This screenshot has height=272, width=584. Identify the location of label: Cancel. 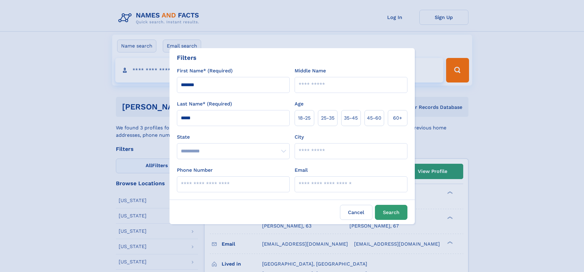
(356, 212).